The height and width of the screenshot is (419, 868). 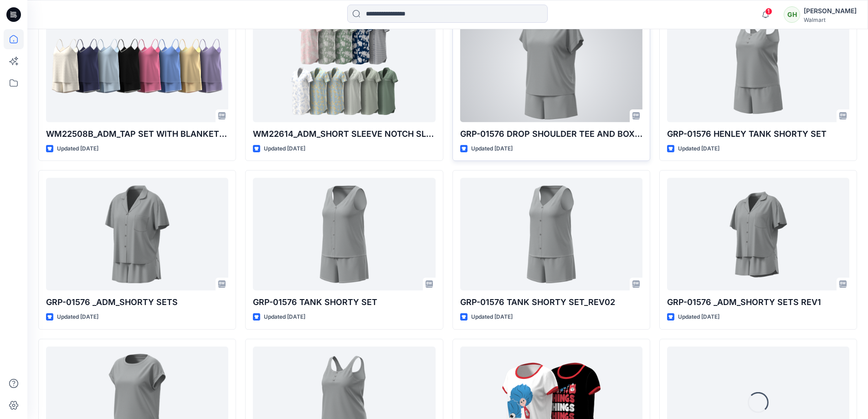 I want to click on span: 1, so click(x=769, y=11).